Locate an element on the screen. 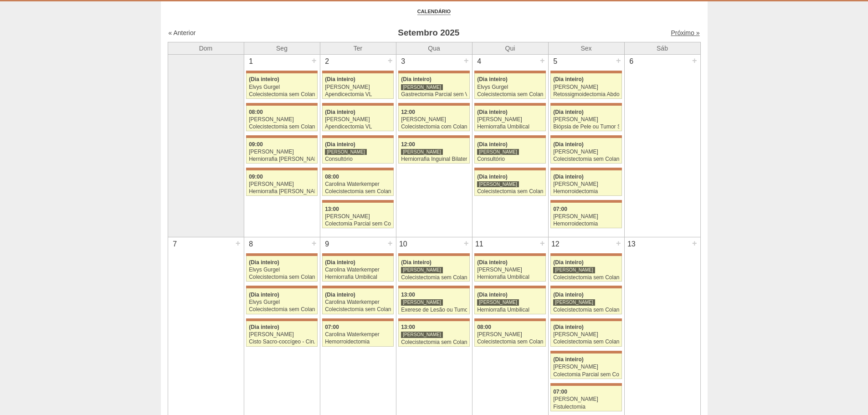  th: Sáb is located at coordinates (662, 48).